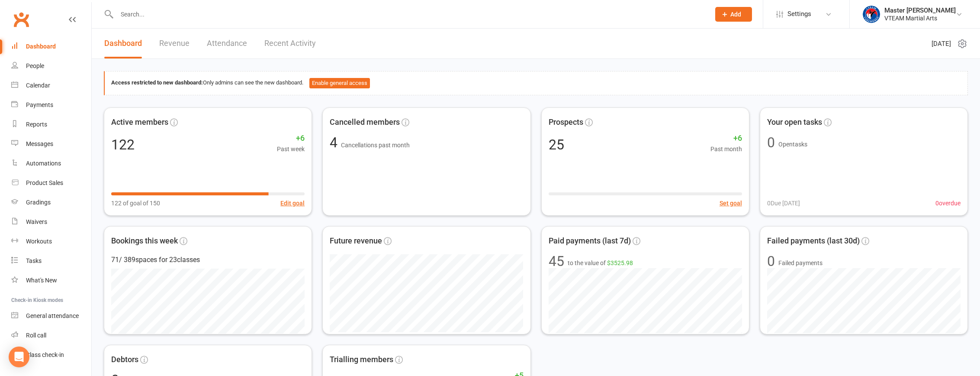  What do you see at coordinates (51, 316) in the screenshot?
I see `a: General attendance kiosk mode` at bounding box center [51, 316].